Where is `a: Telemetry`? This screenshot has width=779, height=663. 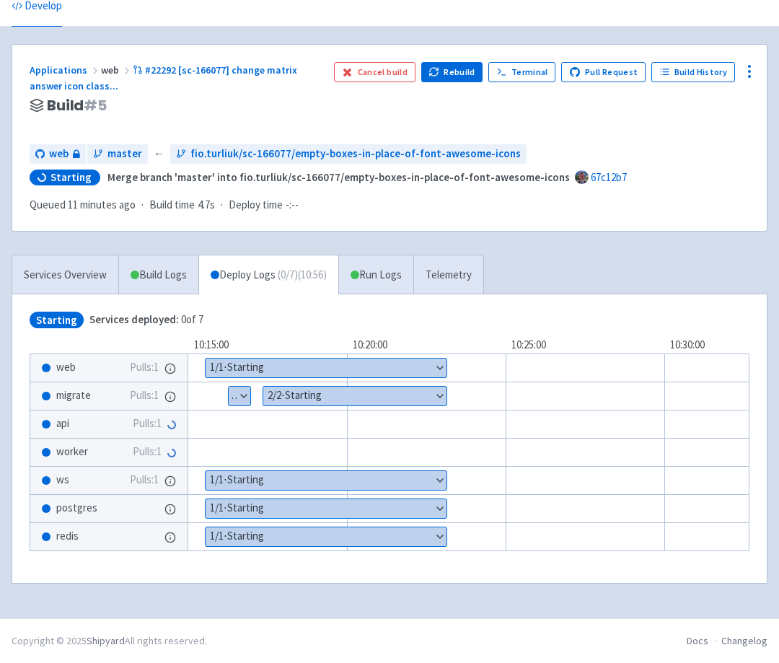
a: Telemetry is located at coordinates (448, 275).